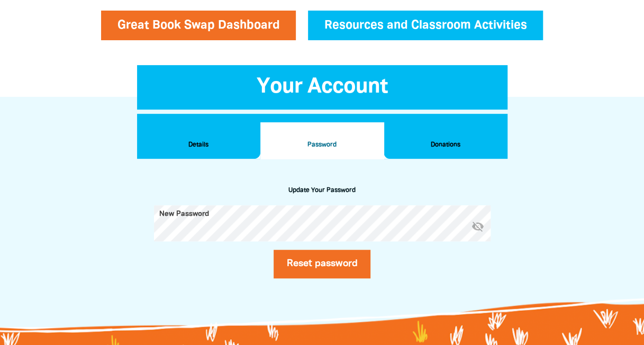 The height and width of the screenshot is (345, 644). What do you see at coordinates (322, 264) in the screenshot?
I see `button: Reset password` at bounding box center [322, 264].